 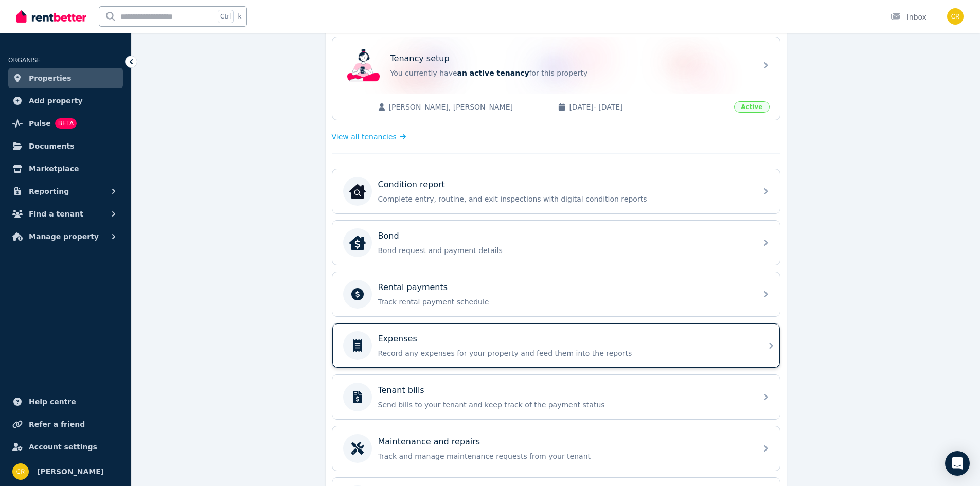 What do you see at coordinates (388, 236) in the screenshot?
I see `p: Bond` at bounding box center [388, 236].